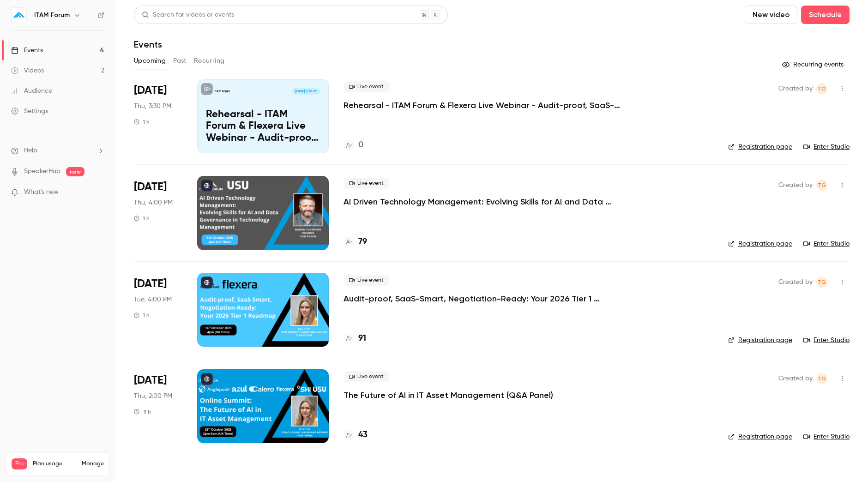 The width and height of the screenshot is (868, 481). What do you see at coordinates (148, 44) in the screenshot?
I see `h1: Events` at bounding box center [148, 44].